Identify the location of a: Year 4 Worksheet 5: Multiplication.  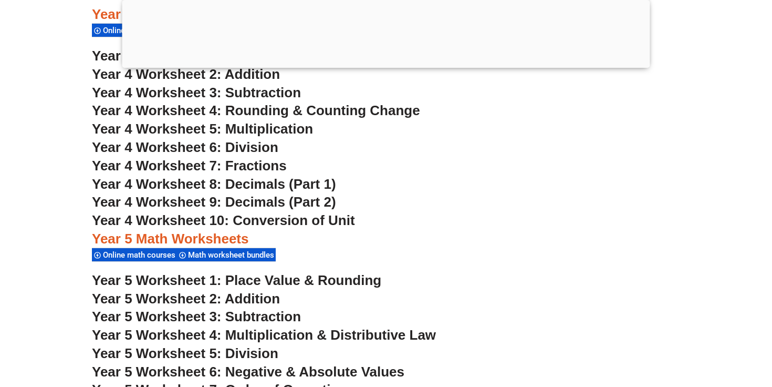
(202, 129).